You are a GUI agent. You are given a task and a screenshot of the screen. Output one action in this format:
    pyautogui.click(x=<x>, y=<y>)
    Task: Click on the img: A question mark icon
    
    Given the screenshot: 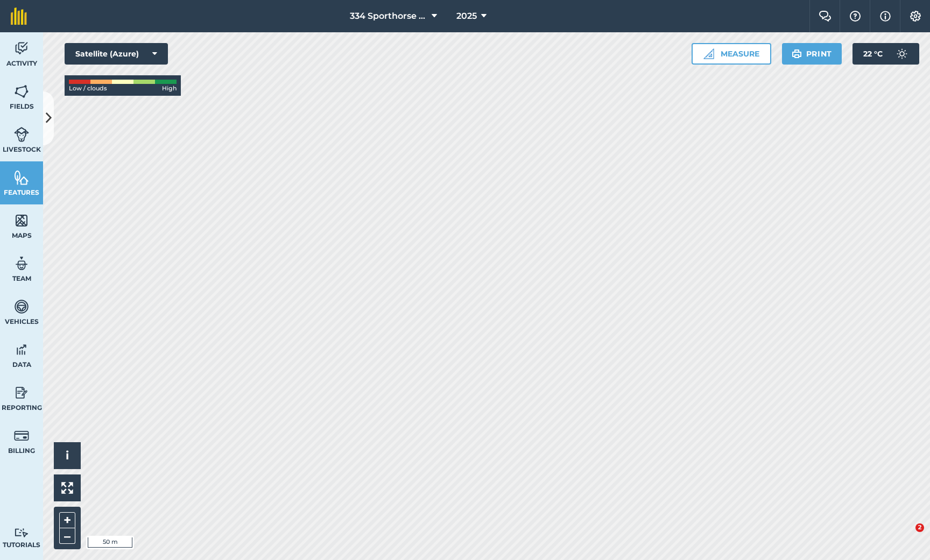 What is the action you would take?
    pyautogui.click(x=855, y=16)
    